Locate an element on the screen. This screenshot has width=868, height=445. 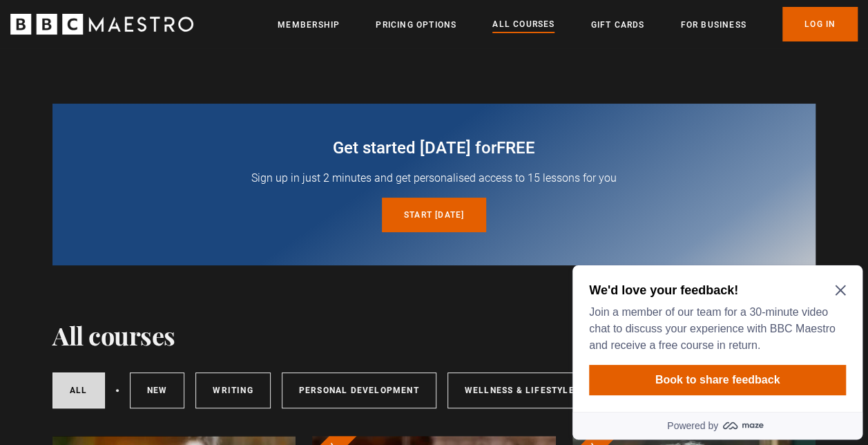
span: free is located at coordinates (516, 147).